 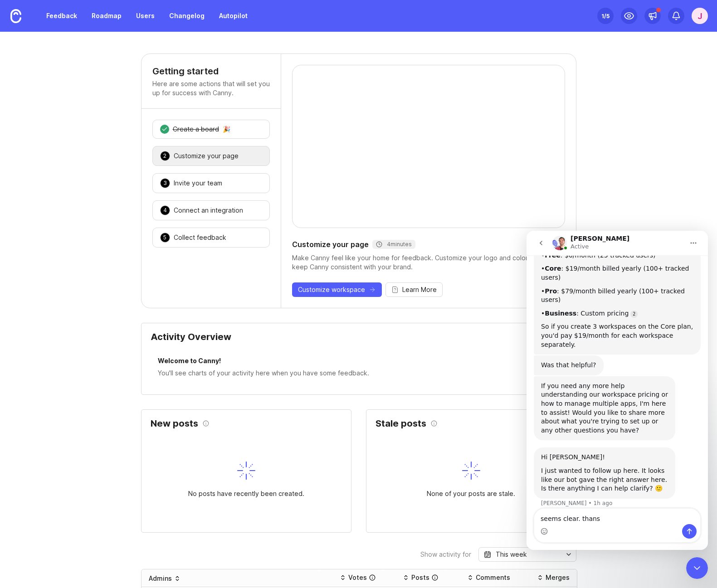 I want to click on button: 1/5, so click(x=605, y=16).